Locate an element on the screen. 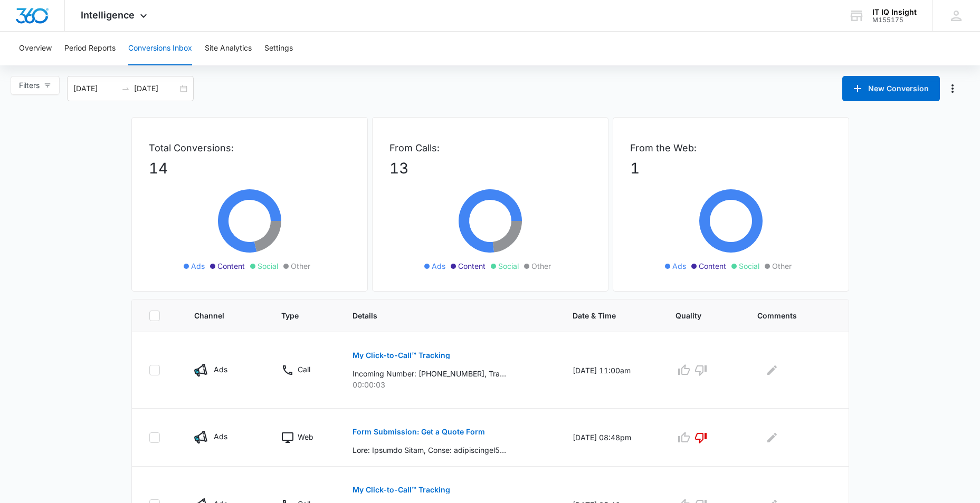  p: From Calls: is located at coordinates (490, 148).